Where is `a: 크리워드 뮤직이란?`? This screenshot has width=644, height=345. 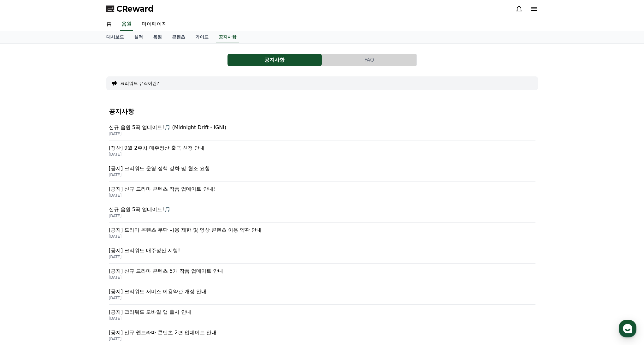
a: 크리워드 뮤직이란? is located at coordinates (140, 83).